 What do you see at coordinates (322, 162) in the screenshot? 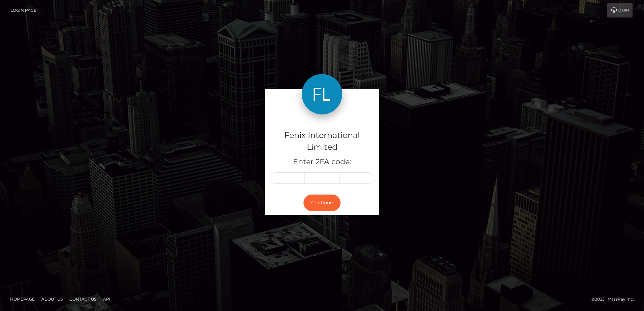
I see `h5: Enter 2FA code:` at bounding box center [322, 162].